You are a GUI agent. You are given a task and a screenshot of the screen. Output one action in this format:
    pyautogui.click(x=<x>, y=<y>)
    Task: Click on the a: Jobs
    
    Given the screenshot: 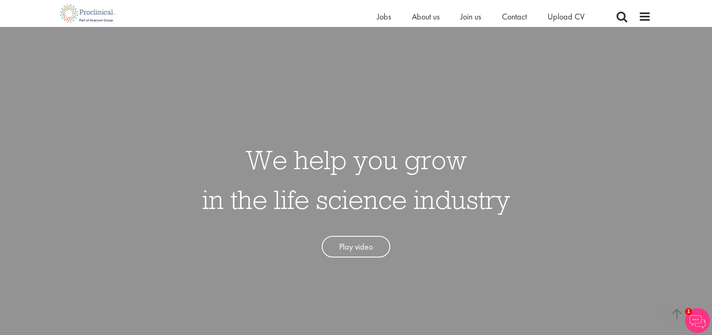 What is the action you would take?
    pyautogui.click(x=384, y=17)
    